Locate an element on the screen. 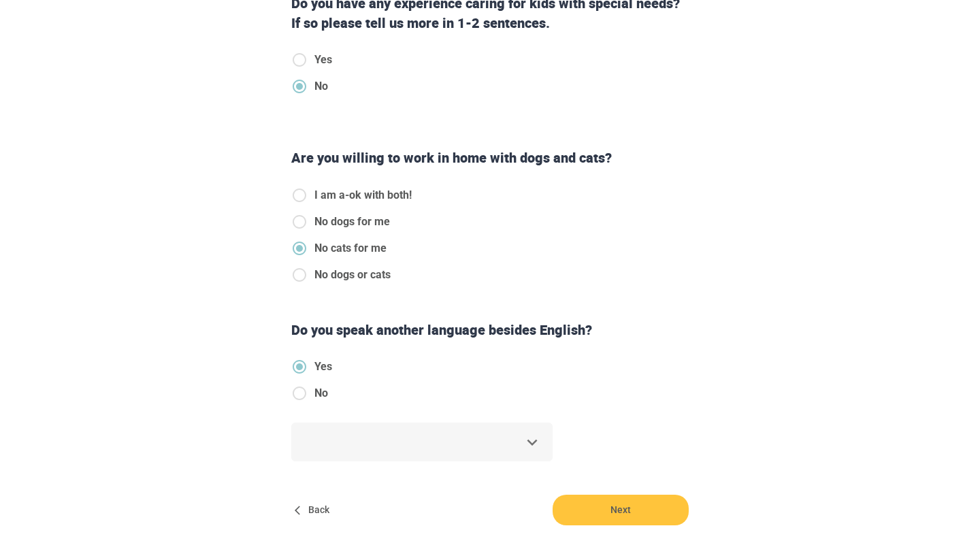 The height and width of the screenshot is (558, 980). div: catsAndDogs is located at coordinates (356, 241).